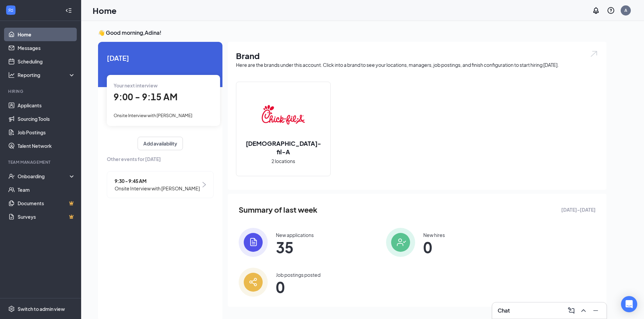 The image size is (644, 319). What do you see at coordinates (42, 309) in the screenshot?
I see `div: Switch to admin view` at bounding box center [42, 309].